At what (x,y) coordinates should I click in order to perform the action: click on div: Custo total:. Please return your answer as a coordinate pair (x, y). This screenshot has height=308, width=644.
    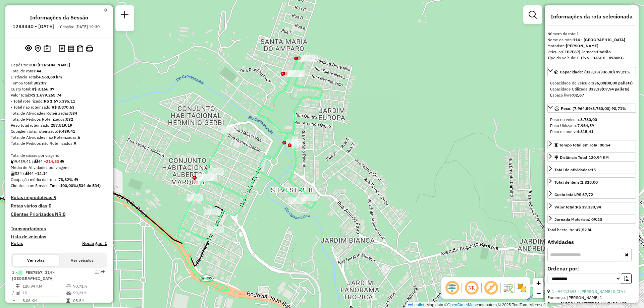
    Looking at the image, I should click on (59, 89).